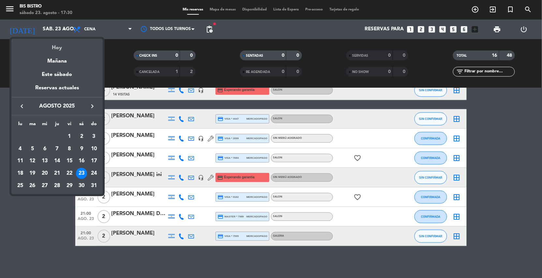  Describe the element at coordinates (20, 149) in the screenshot. I see `td: 4 de agosto de 2025` at that location.